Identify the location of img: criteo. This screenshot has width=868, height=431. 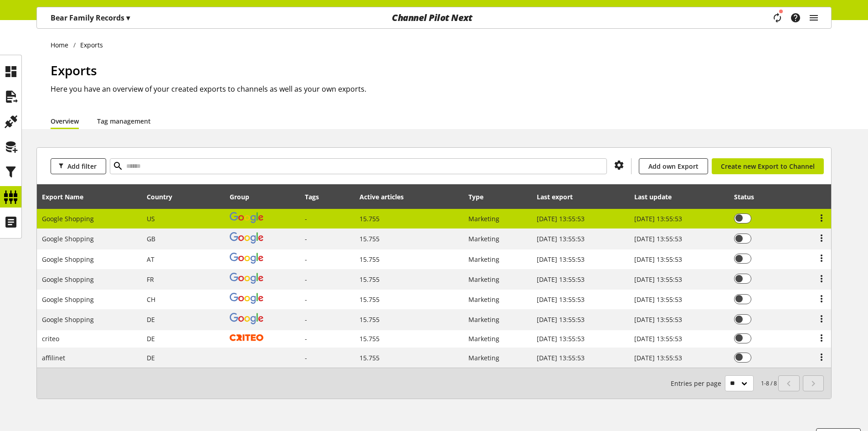
(247, 338).